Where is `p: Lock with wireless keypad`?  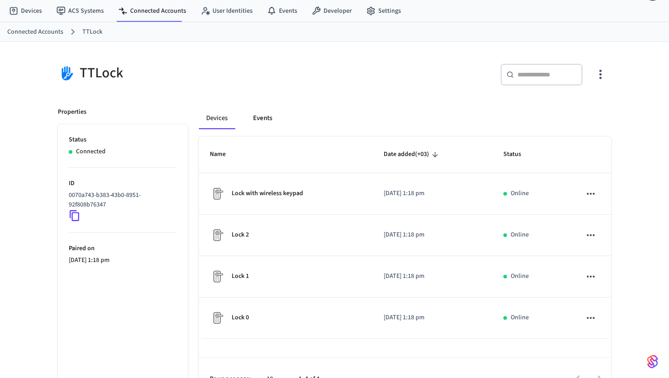 p: Lock with wireless keypad is located at coordinates (267, 193).